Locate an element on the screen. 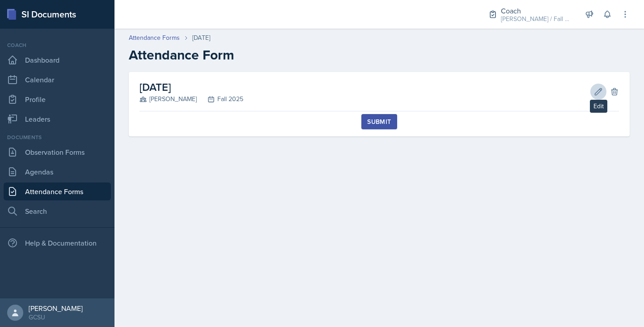 The width and height of the screenshot is (644, 327). button: Submit is located at coordinates (379, 121).